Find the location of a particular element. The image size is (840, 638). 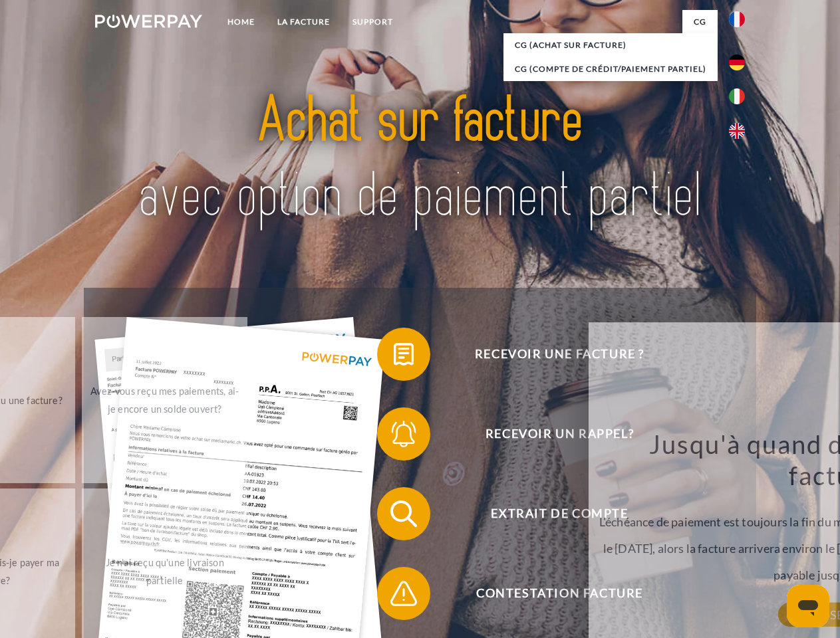

span: Extrait de compte is located at coordinates (559, 514).